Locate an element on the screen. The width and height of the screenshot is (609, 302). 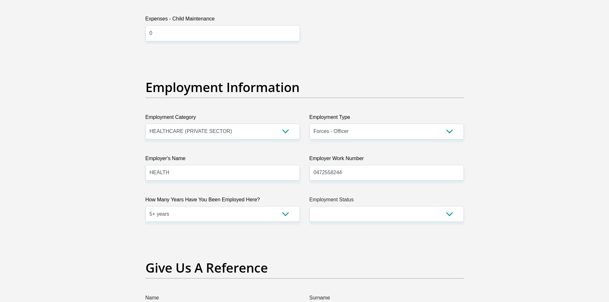
h2: Employment Information is located at coordinates (305, 87).